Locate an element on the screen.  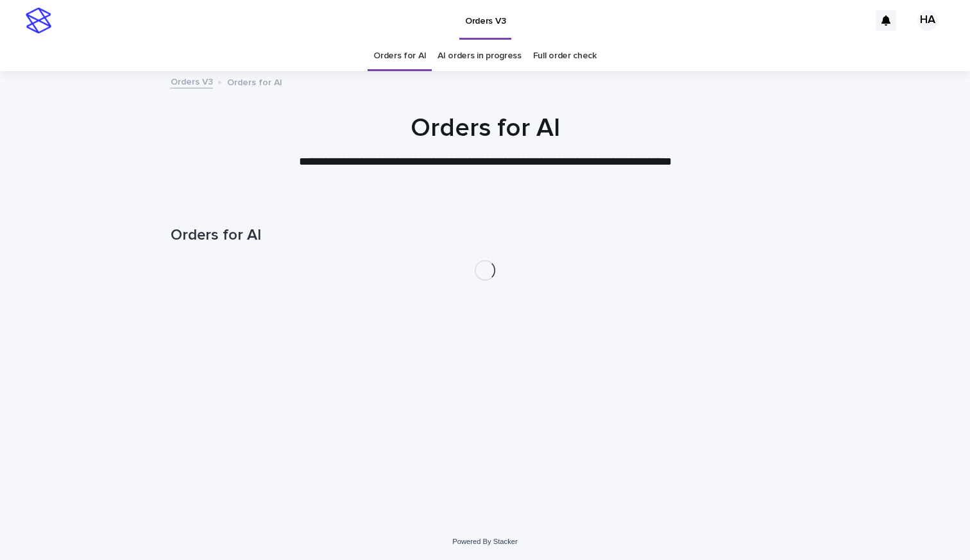
div: HA is located at coordinates (927, 20).